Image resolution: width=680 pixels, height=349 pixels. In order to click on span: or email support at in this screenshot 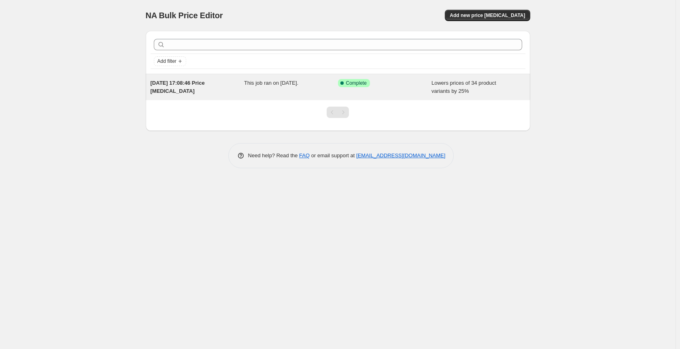, I will do `click(333, 155)`.